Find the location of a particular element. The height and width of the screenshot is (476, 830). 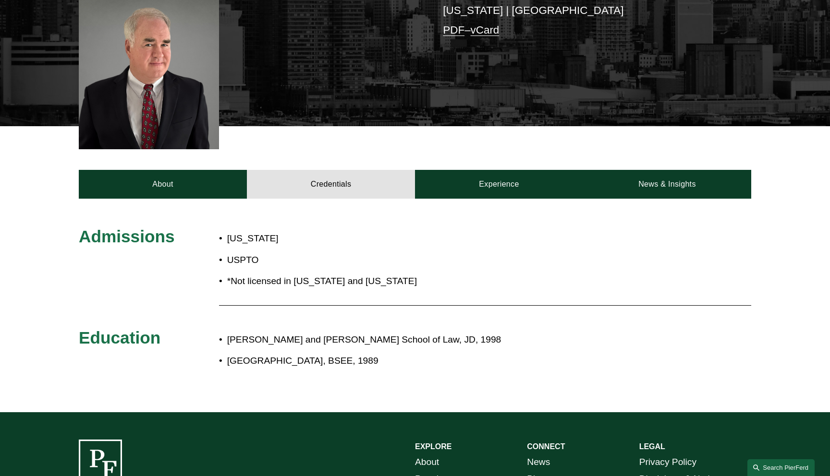

a: News is located at coordinates (538, 462).